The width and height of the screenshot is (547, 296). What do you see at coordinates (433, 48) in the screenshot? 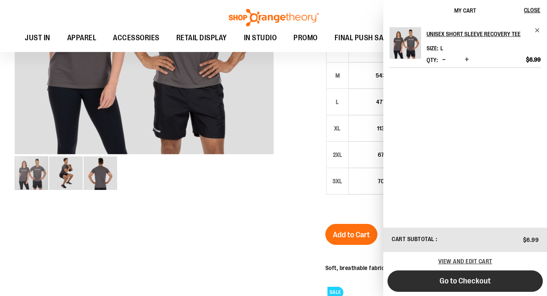
I see `dt: Size` at bounding box center [433, 48].